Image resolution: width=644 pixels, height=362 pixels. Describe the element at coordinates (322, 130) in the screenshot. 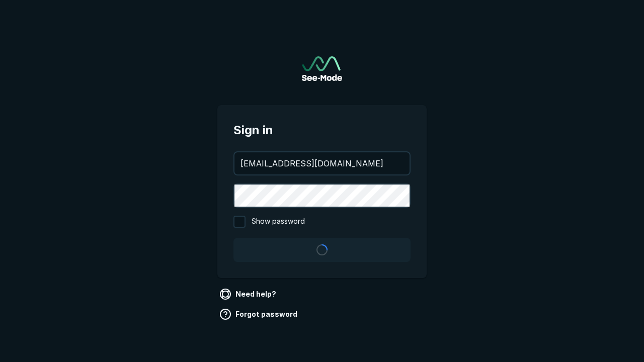

I see `span: Sign in` at that location.